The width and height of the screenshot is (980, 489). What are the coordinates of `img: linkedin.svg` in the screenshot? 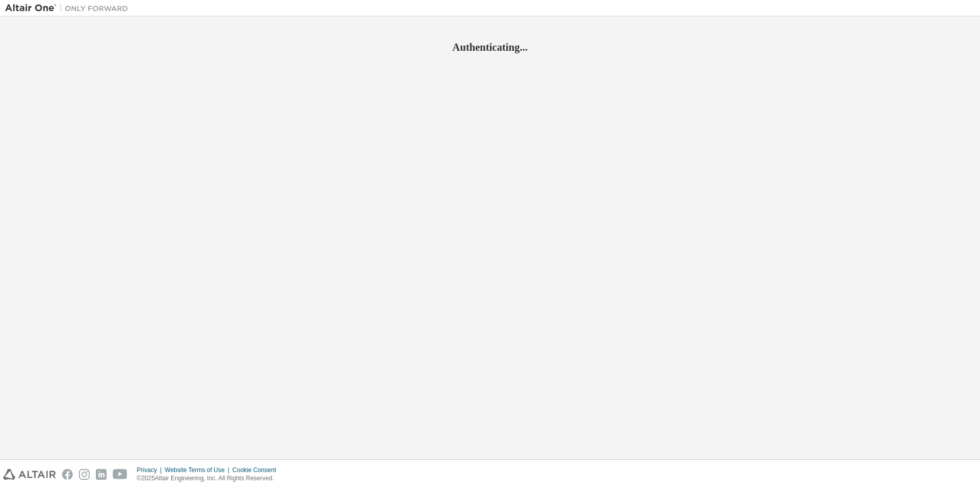 It's located at (101, 474).